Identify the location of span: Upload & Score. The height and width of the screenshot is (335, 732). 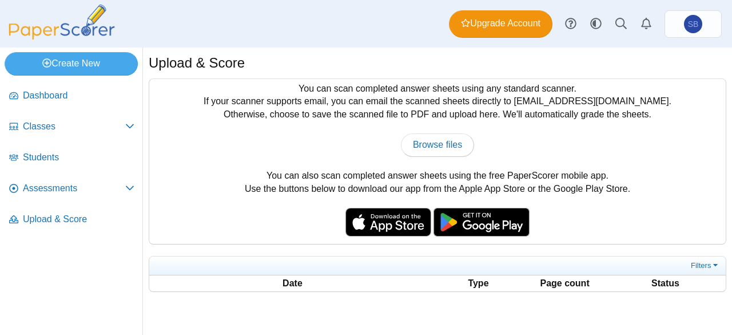
(78, 219).